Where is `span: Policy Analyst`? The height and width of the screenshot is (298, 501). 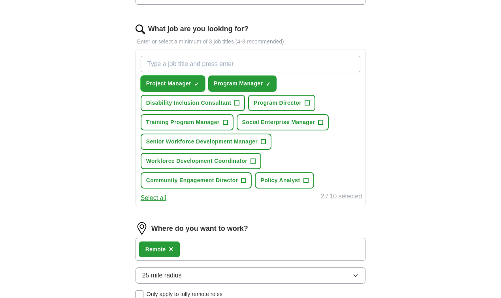
span: Policy Analyst is located at coordinates (280, 180).